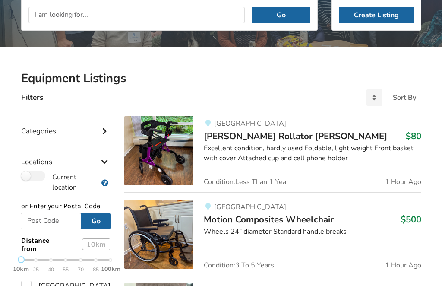 This screenshot has width=442, height=286. What do you see at coordinates (159, 234) in the screenshot?
I see `img: mobility-motion composites wheelchair` at bounding box center [159, 234].